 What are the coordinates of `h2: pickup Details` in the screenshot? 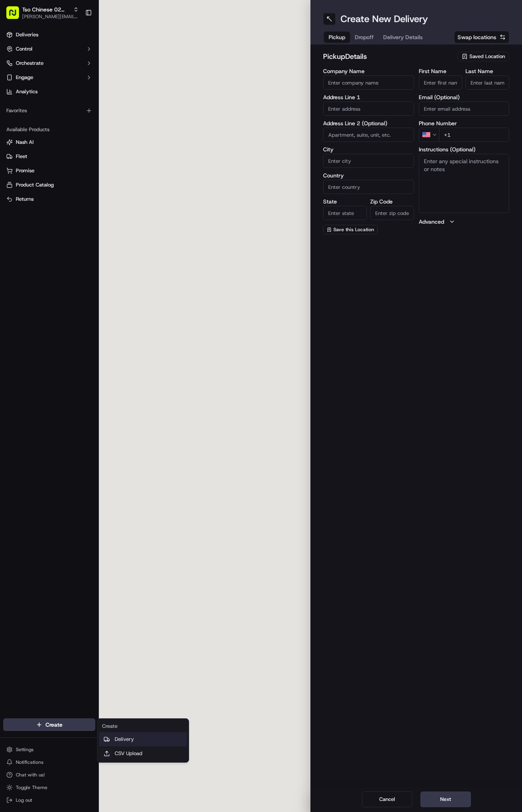 It's located at (387, 56).